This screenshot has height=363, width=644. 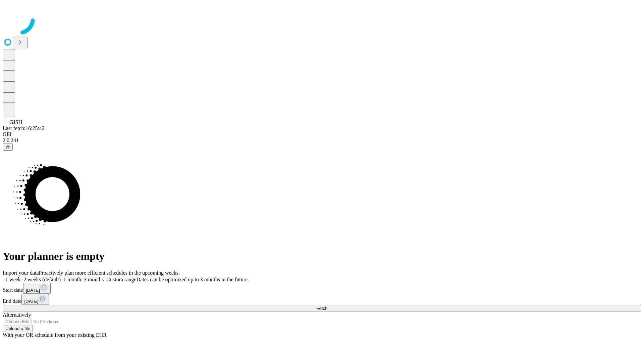 What do you see at coordinates (17, 314) in the screenshot?
I see `span: Alternatively` at bounding box center [17, 314].